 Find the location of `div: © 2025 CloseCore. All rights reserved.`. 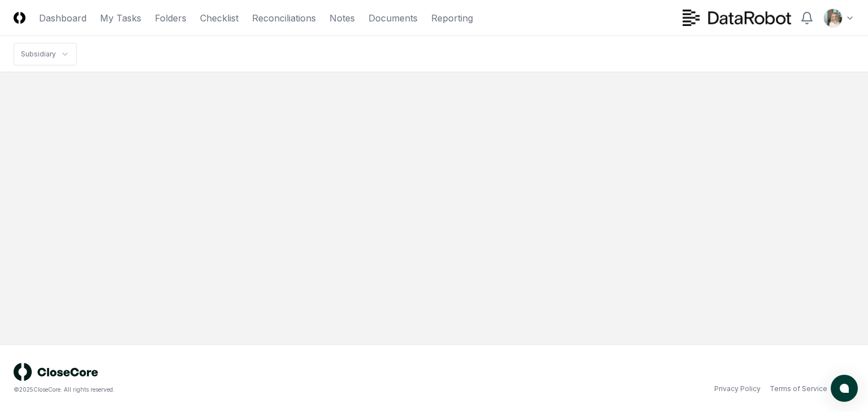

div: © 2025 CloseCore. All rights reserved. is located at coordinates (223, 390).